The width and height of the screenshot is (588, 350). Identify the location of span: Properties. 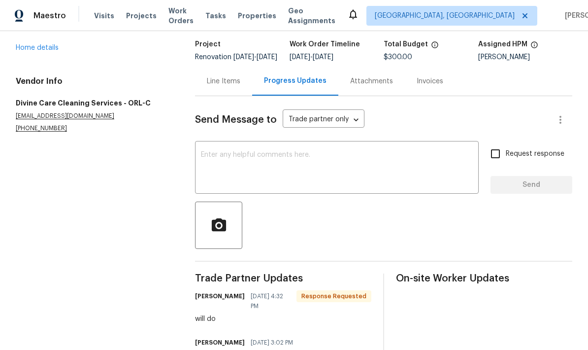
(257, 16).